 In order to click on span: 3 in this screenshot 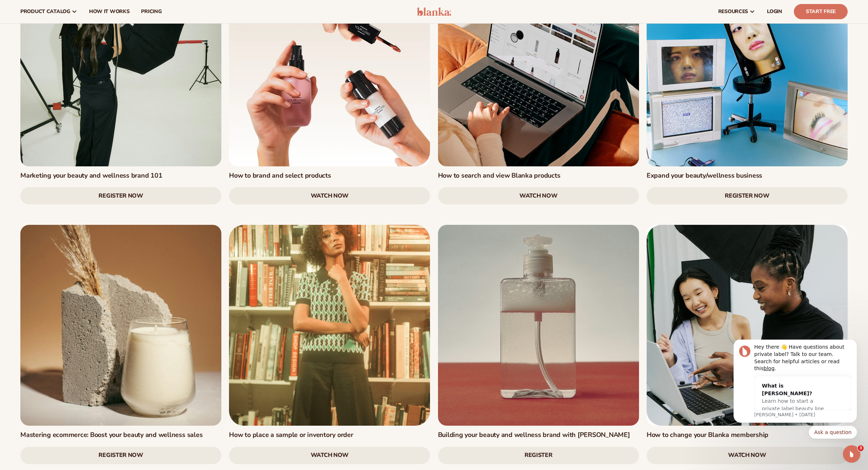, I will do `click(861, 448)`.